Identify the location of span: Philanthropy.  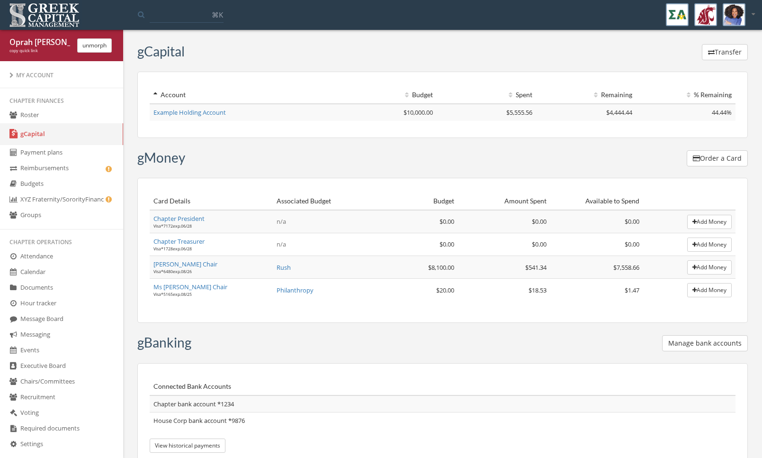
(295, 290).